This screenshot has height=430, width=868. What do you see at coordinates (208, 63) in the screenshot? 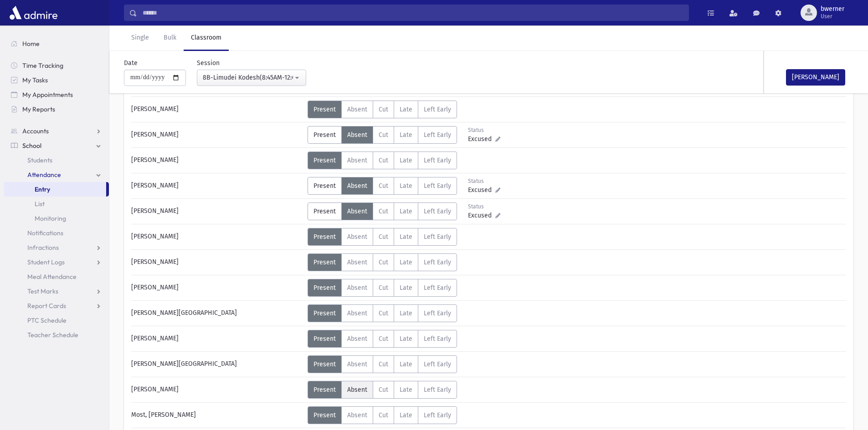
I see `label: Session` at bounding box center [208, 63].